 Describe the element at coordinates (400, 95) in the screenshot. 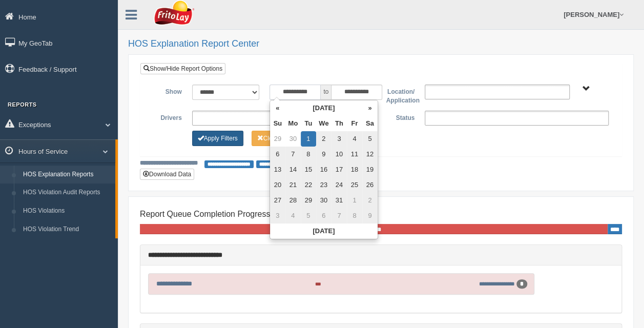

I see `label: Location/ Application` at that location.